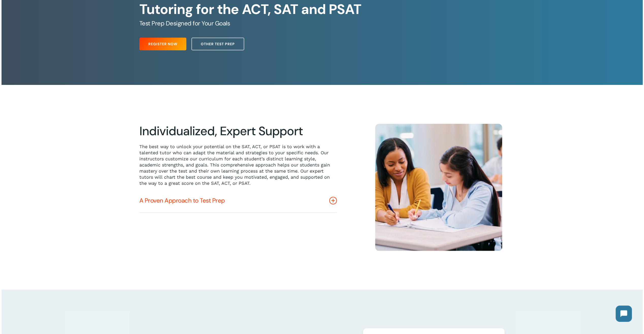 Image resolution: width=644 pixels, height=334 pixels. What do you see at coordinates (163, 44) in the screenshot?
I see `span: Register Now` at bounding box center [163, 44].